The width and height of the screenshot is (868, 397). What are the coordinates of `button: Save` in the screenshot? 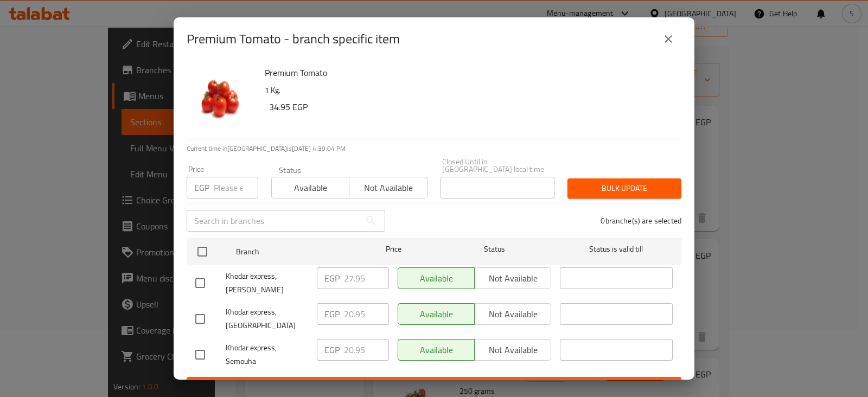 It's located at (434, 387).